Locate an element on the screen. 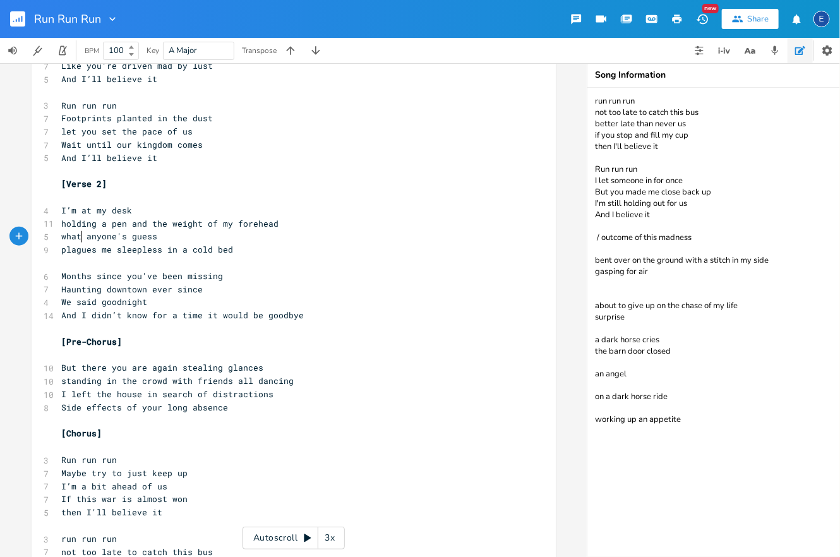  button: New is located at coordinates (702, 19).